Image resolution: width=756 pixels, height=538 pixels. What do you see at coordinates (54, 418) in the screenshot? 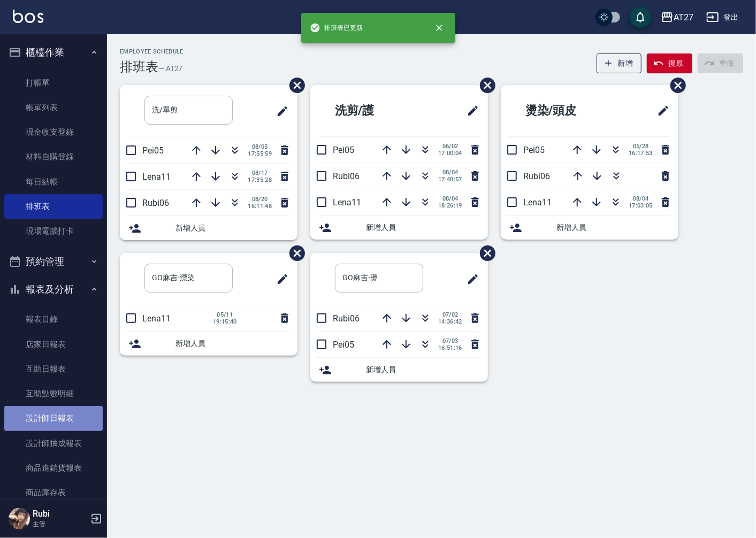
I see `a: 設計師日報表` at bounding box center [54, 418].